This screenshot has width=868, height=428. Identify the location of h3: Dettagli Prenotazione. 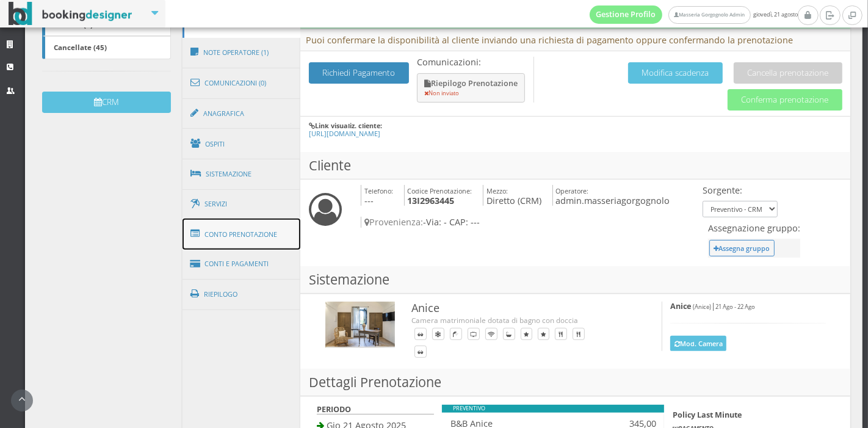
(575, 382).